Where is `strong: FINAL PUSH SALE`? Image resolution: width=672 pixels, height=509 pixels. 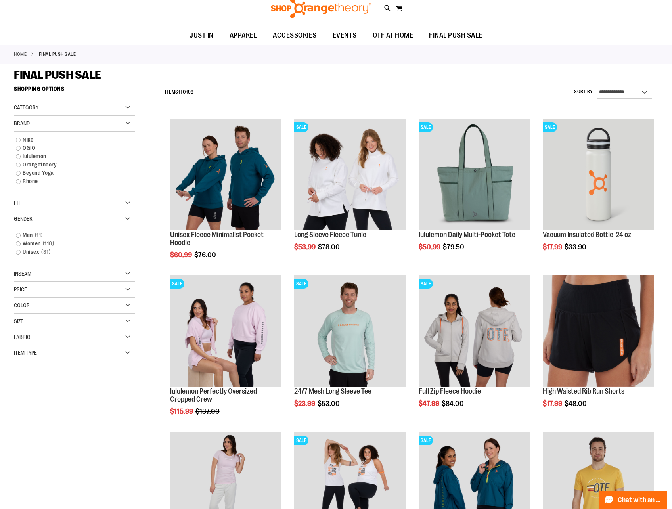 strong: FINAL PUSH SALE is located at coordinates (57, 54).